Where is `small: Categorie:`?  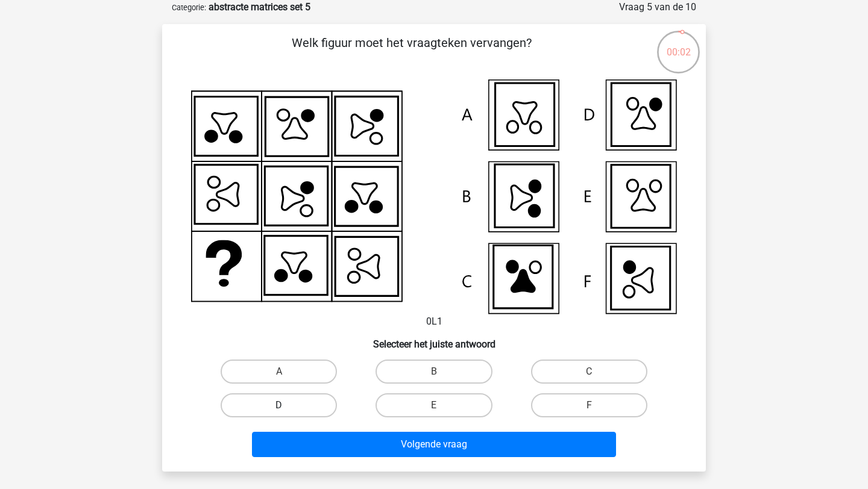
small: Categorie: is located at coordinates (188, 7).